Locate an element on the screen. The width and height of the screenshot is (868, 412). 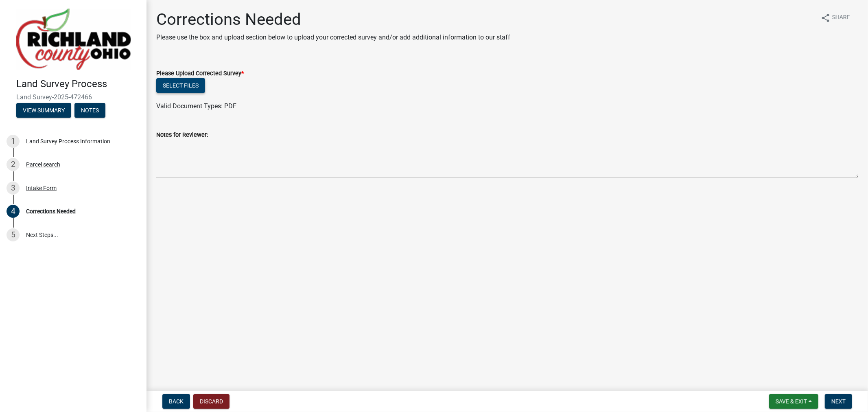
button: Save & Exit is located at coordinates (794, 402).